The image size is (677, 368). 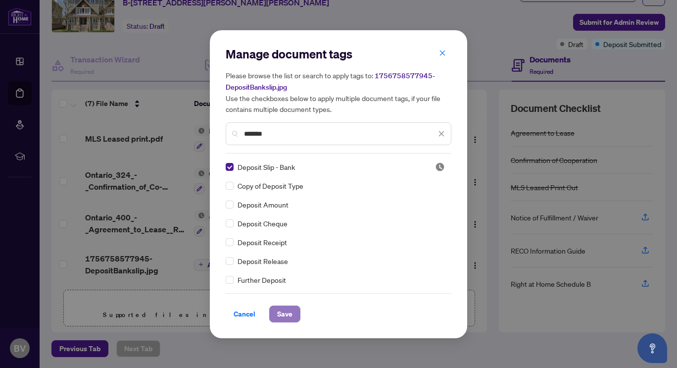 What do you see at coordinates (330, 81) in the screenshot?
I see `span: 1756758577945-DepositBankslip.jpg` at bounding box center [330, 81].